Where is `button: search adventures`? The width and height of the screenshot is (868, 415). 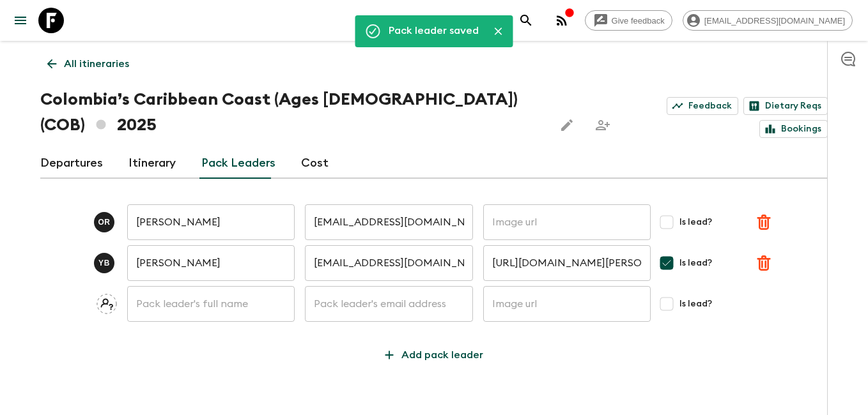 button: search adventures is located at coordinates (526, 20).